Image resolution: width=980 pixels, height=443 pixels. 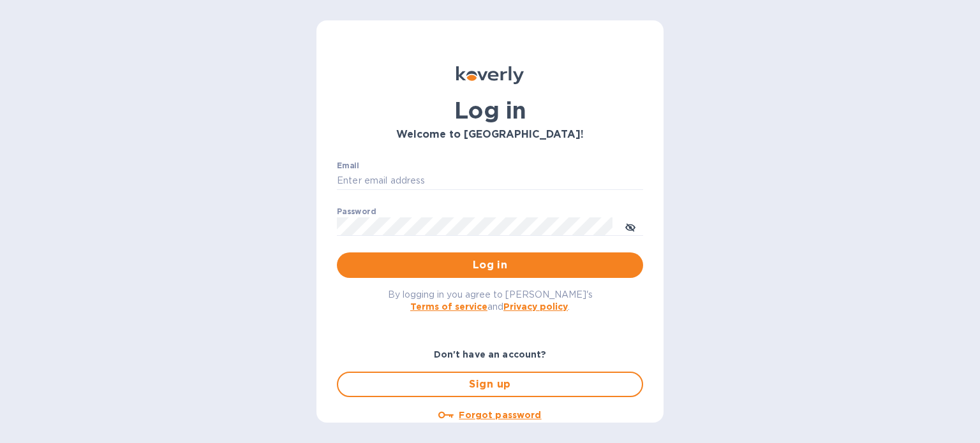 What do you see at coordinates (448, 307) in the screenshot?
I see `a: Terms of service` at bounding box center [448, 307].